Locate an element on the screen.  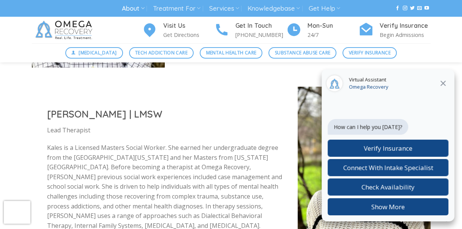
a: Follow on Instagram is located at coordinates (405, 8).